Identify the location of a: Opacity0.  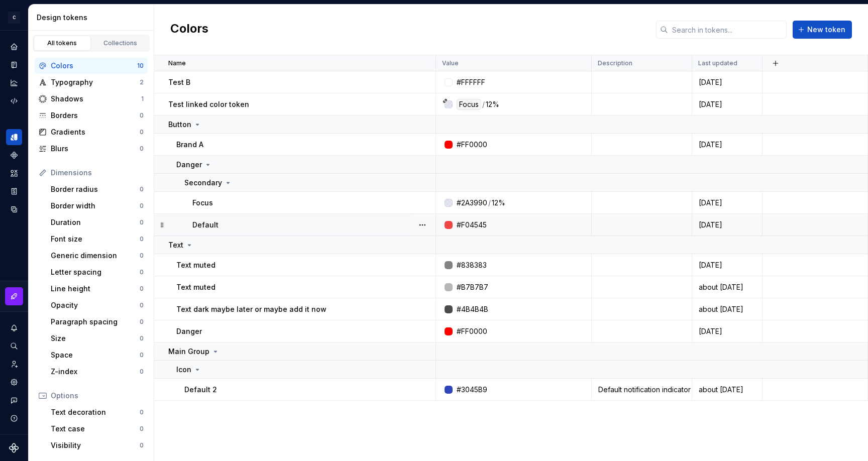
(97, 305).